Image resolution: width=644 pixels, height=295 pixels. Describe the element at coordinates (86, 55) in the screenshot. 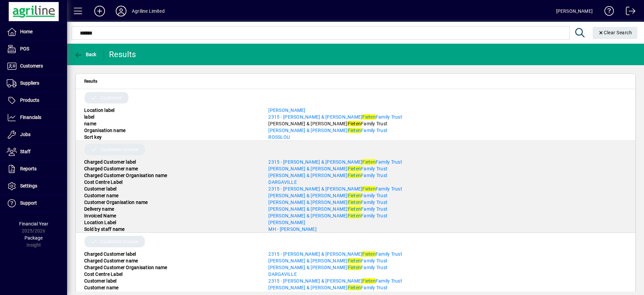

I see `app-page-header-button: Back` at that location.